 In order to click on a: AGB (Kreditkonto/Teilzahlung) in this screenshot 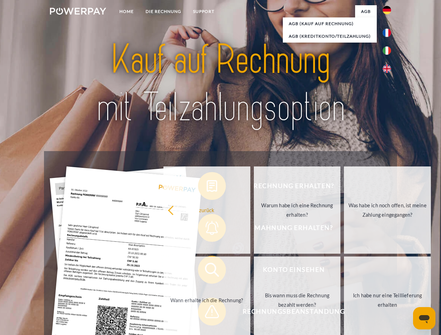, I will do `click(330, 36)`.